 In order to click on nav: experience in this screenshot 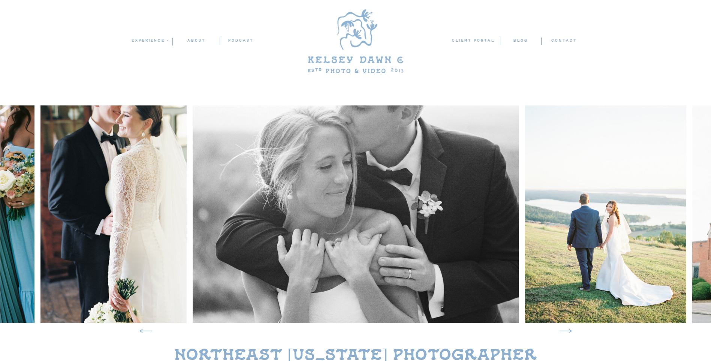, I will do `click(149, 40)`.